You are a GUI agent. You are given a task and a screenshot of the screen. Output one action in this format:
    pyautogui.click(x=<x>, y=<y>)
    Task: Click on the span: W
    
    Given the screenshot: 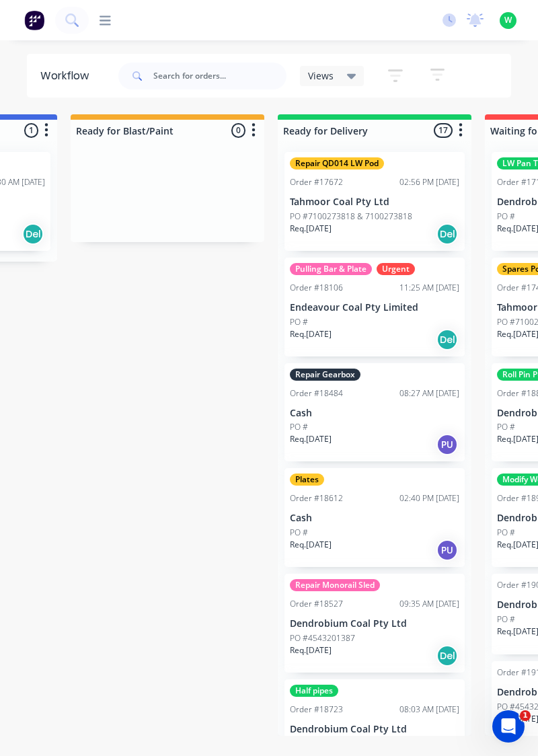 What is the action you would take?
    pyautogui.click(x=508, y=20)
    